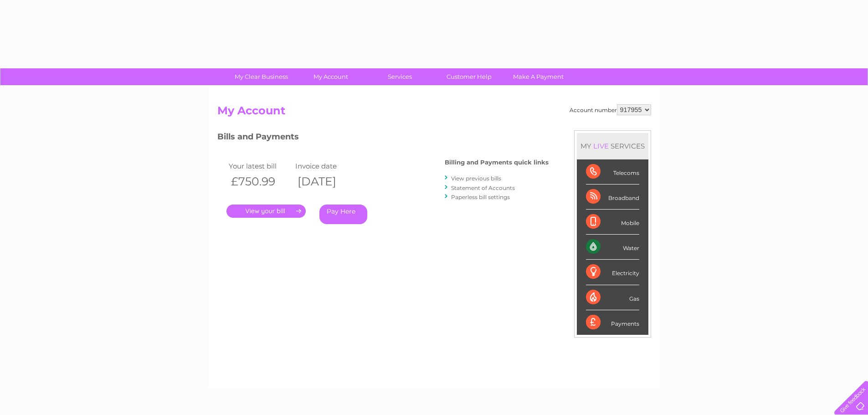 This screenshot has height=415, width=868. I want to click on th: £750.99, so click(259, 181).